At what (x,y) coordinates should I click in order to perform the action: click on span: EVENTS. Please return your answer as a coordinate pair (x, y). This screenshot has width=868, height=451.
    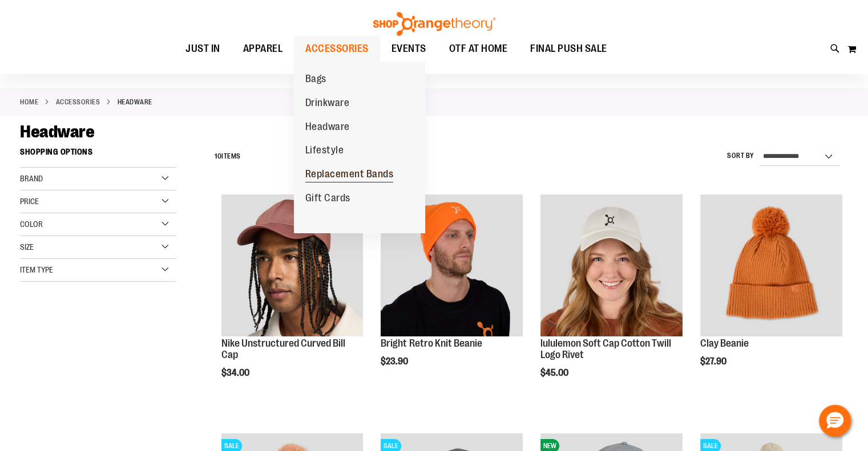
    Looking at the image, I should click on (409, 49).